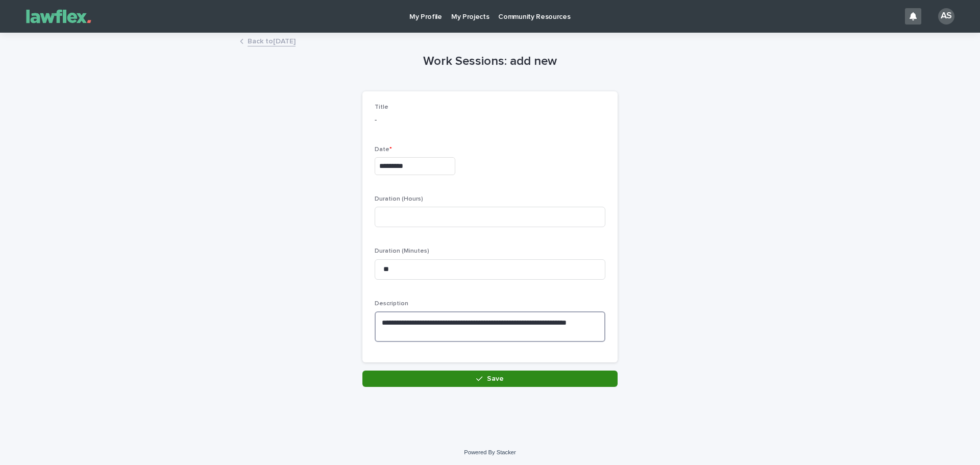 This screenshot has width=980, height=465. What do you see at coordinates (392, 303) in the screenshot?
I see `span: Description` at bounding box center [392, 303].